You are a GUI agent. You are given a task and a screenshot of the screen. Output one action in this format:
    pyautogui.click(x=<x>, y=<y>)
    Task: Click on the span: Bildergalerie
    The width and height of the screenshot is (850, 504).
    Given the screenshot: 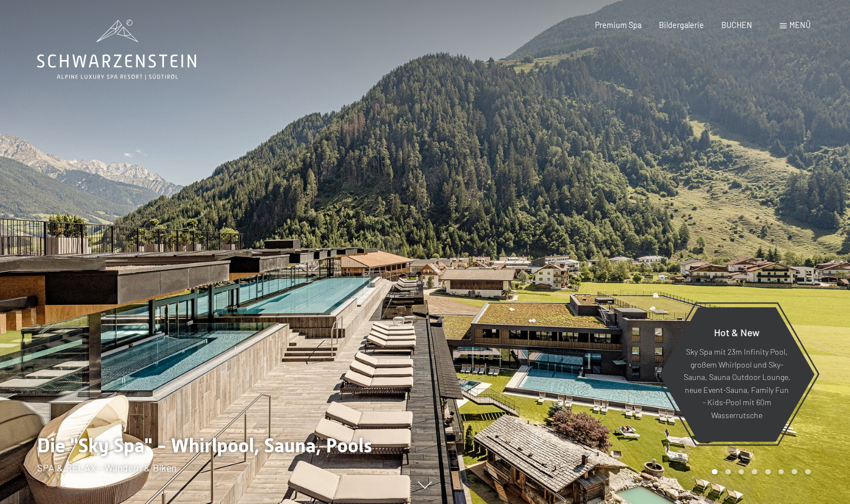 What is the action you would take?
    pyautogui.click(x=681, y=25)
    